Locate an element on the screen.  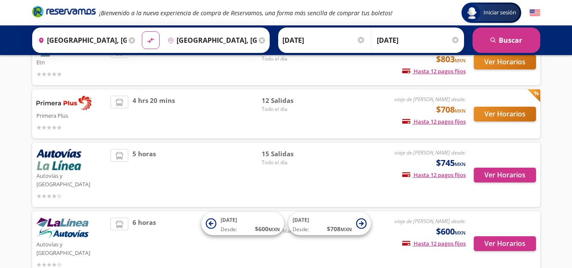
input: Opcional is located at coordinates (419, 40).